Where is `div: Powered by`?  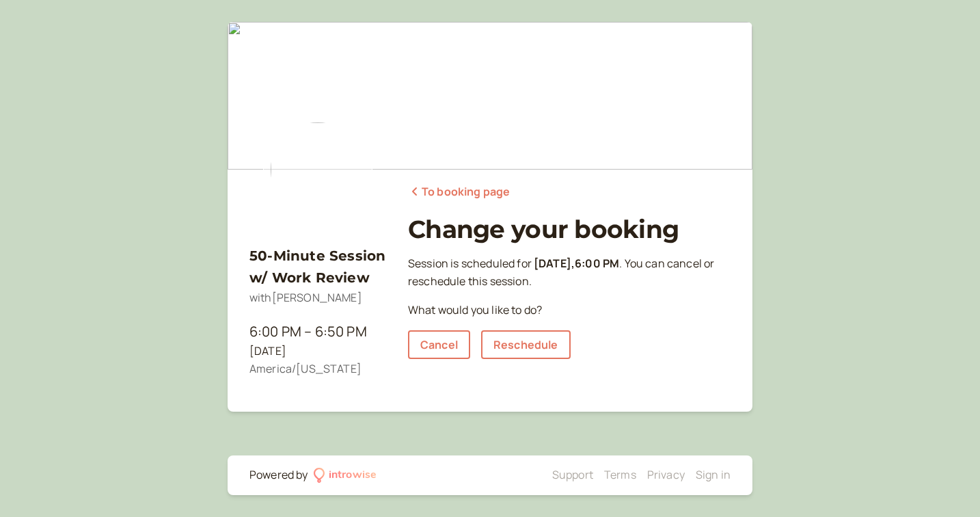
div: Powered by is located at coordinates (279, 476).